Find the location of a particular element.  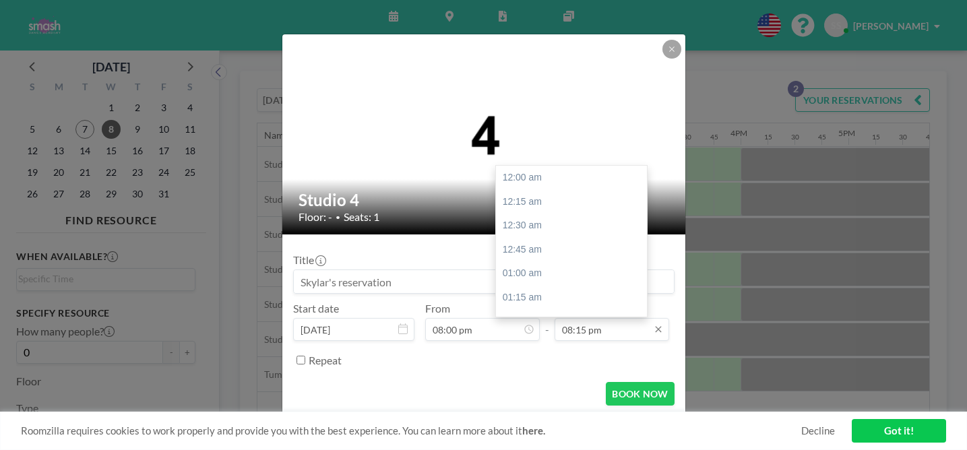

label: From is located at coordinates (437, 309).